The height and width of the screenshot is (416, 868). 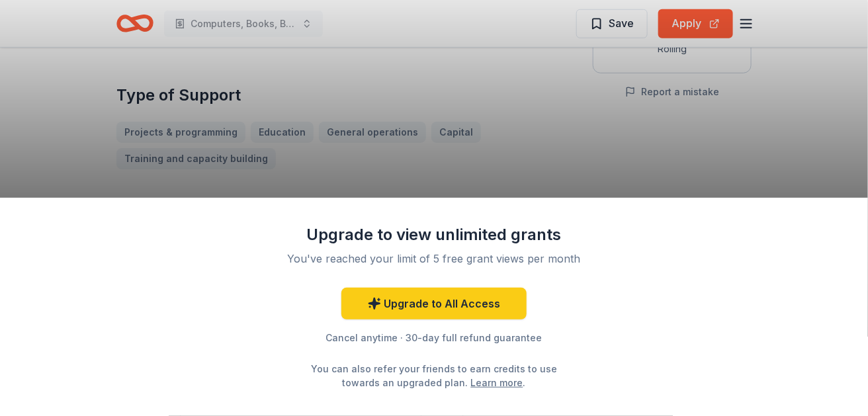 What do you see at coordinates (434, 304) in the screenshot?
I see `a: Upgrade to All Access` at bounding box center [434, 304].